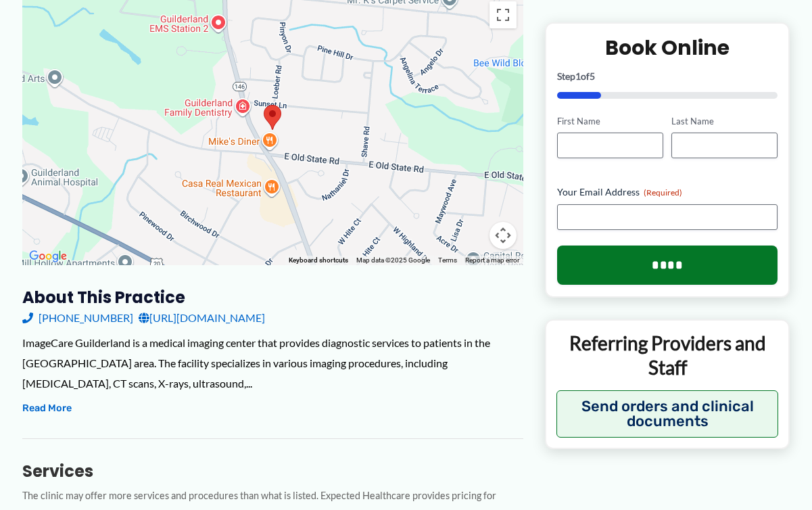 The width and height of the screenshot is (812, 510). Describe the element at coordinates (503, 236) in the screenshot. I see `button: Map camera controls` at that location.